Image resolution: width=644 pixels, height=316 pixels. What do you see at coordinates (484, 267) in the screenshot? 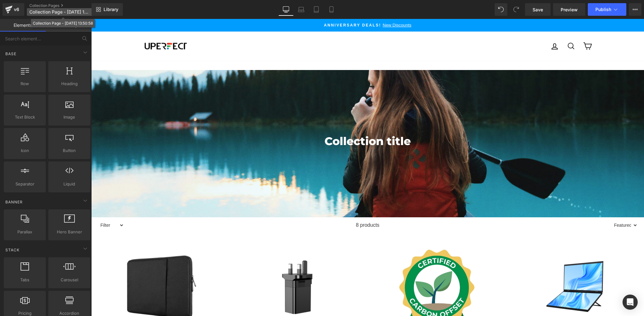
I see `img: Delta - Folding Monitor Dual Portable Display Bult-in Stand VESA` at bounding box center [484, 267].